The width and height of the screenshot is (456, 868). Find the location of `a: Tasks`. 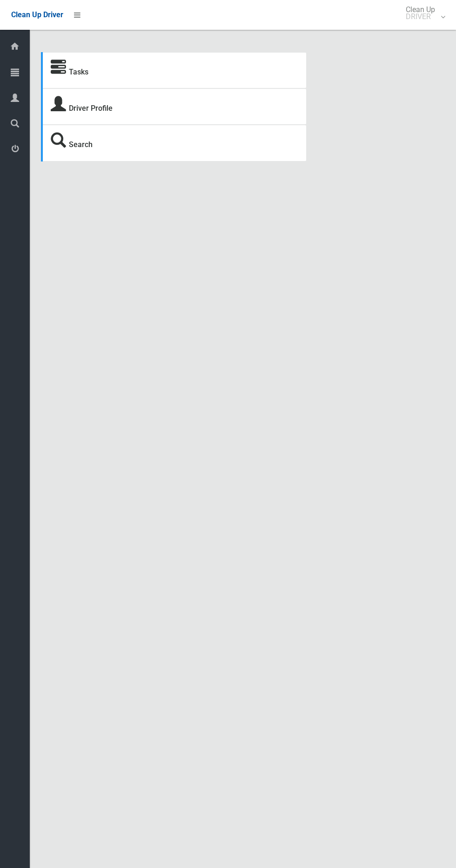

a: Tasks is located at coordinates (79, 72).